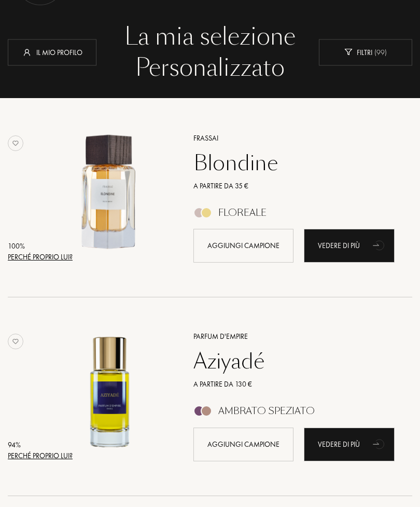  What do you see at coordinates (113, 197) in the screenshot?
I see `a: Blondine Frassai` at bounding box center [113, 197].